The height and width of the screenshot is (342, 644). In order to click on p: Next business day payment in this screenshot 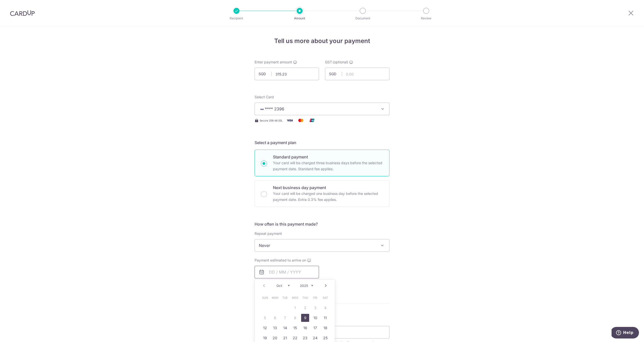, I will do `click(328, 188)`.